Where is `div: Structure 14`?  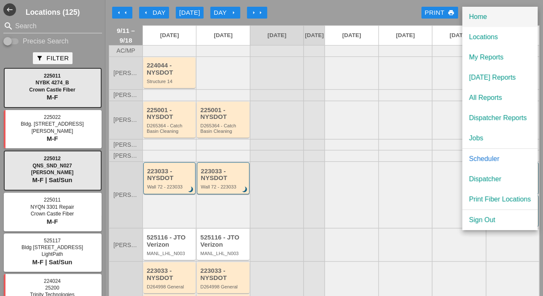 div: Structure 14 is located at coordinates (170, 81).